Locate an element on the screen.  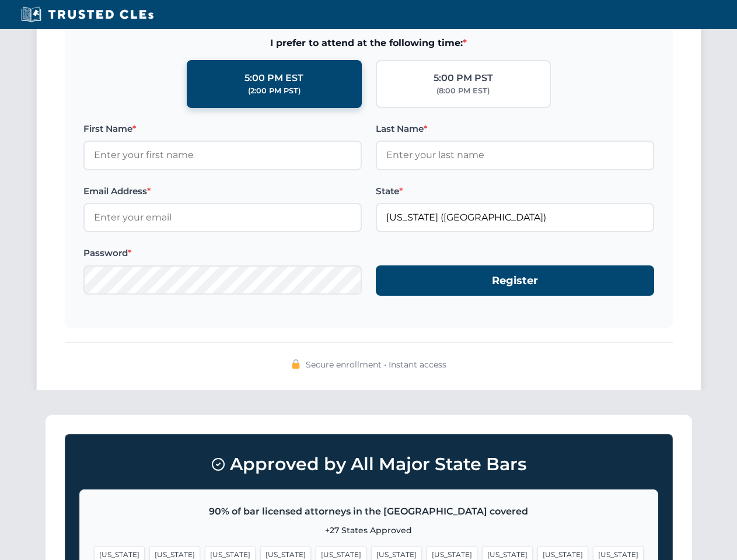
label: Password is located at coordinates (223, 253).